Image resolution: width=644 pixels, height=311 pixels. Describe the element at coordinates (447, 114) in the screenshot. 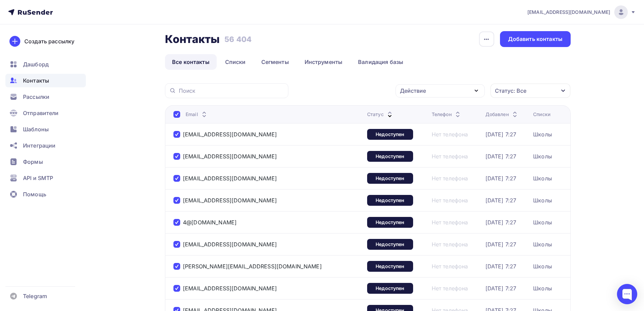

I see `div: Телефон` at that location.